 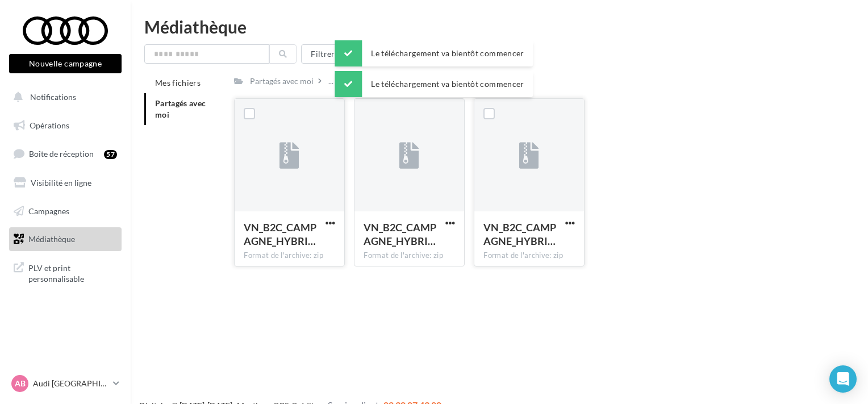 I want to click on div: 57, so click(x=110, y=155).